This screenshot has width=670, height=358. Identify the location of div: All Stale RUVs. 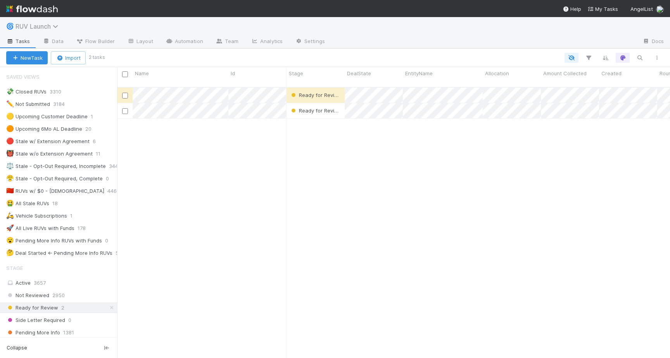
(28, 203).